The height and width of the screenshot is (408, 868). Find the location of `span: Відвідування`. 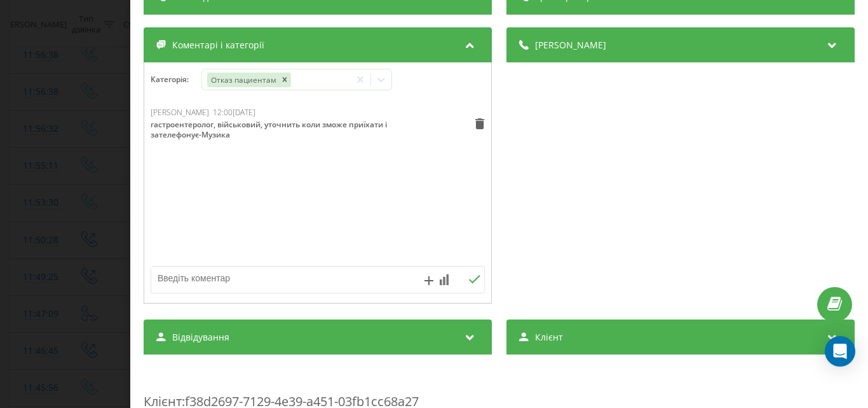

span: Відвідування is located at coordinates (201, 337).